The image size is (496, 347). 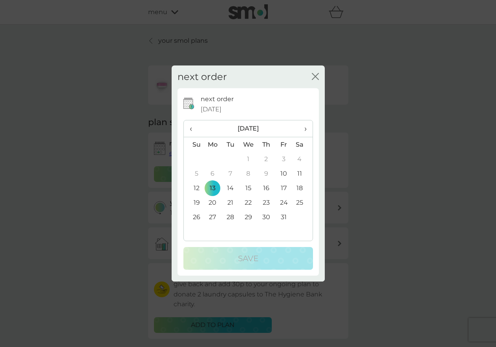 I want to click on td: 11, so click(x=302, y=174).